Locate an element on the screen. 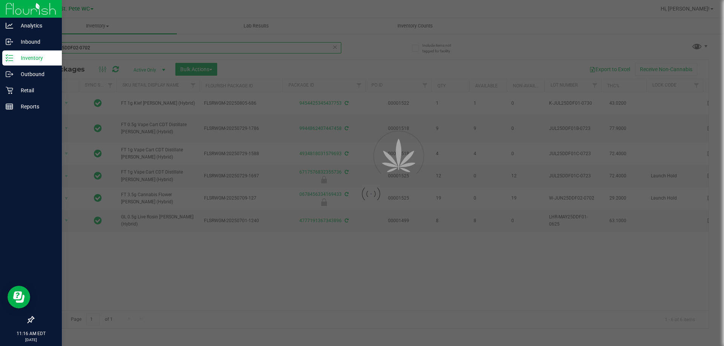 Image resolution: width=724 pixels, height=346 pixels. inline-svg: Outbound is located at coordinates (9, 74).